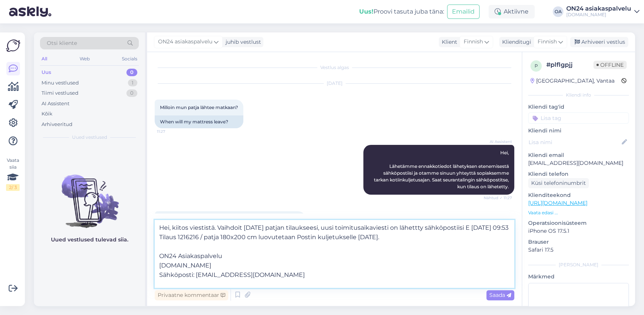  Describe the element at coordinates (498, 198) in the screenshot. I see `span: Nähtud ✓ 11:27` at that location.